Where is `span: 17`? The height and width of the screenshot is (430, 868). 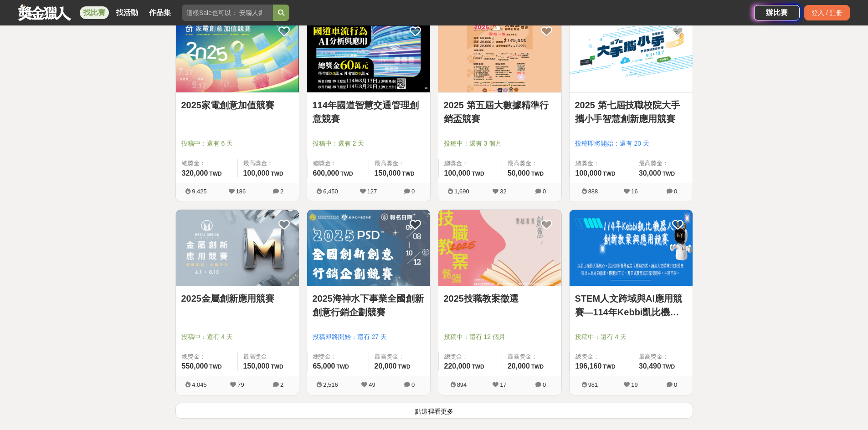 span: 17 is located at coordinates (503, 385).